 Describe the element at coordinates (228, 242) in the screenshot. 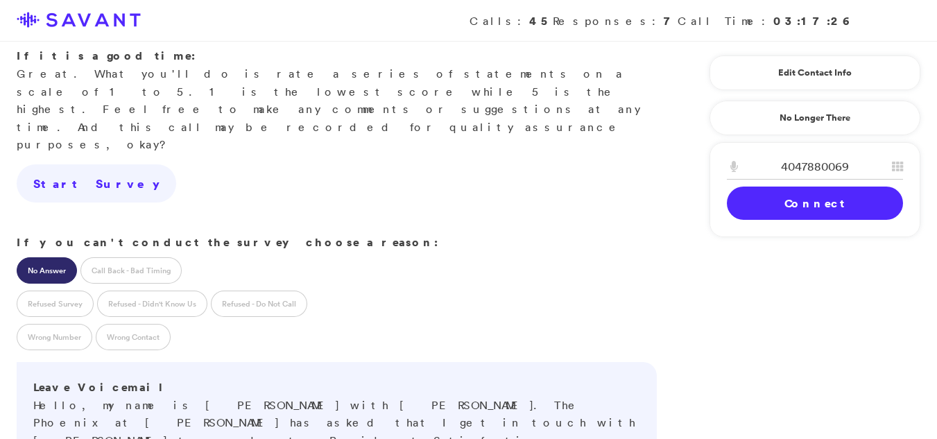

I see `strong: If you can't conduct the survey choose a reason:` at that location.